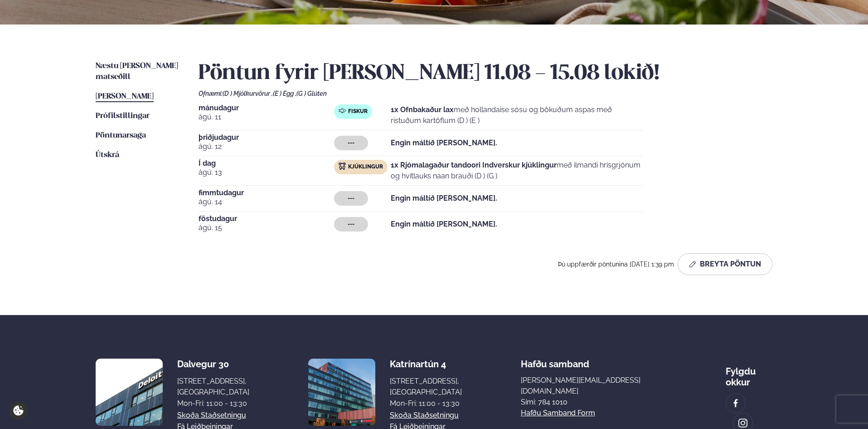  What do you see at coordinates (266, 193) in the screenshot?
I see `span: fimmtudagur` at bounding box center [266, 193].